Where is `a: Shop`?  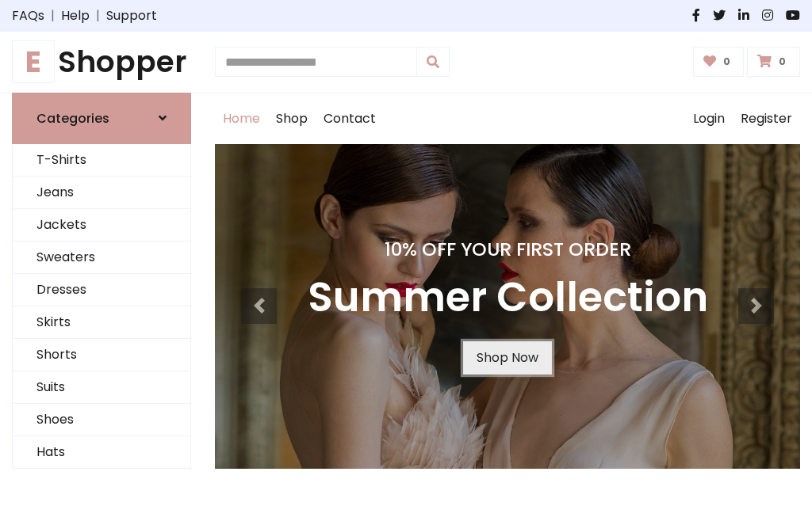
a: Shop is located at coordinates (292, 119).